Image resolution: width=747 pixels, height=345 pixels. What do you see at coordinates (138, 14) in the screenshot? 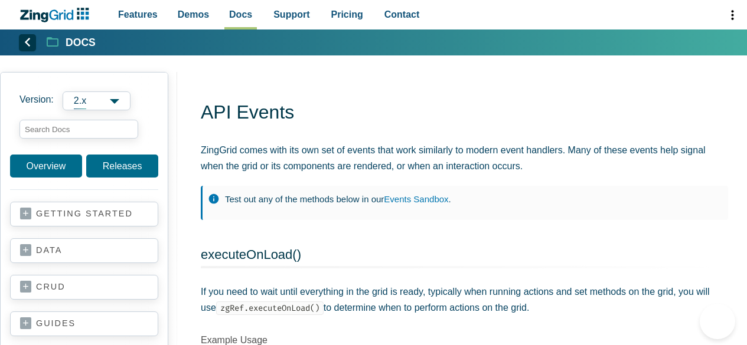
I see `span: Features` at bounding box center [138, 14].